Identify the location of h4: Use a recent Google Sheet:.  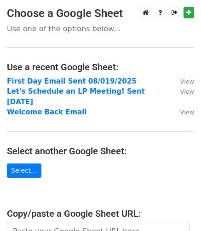
(100, 67).